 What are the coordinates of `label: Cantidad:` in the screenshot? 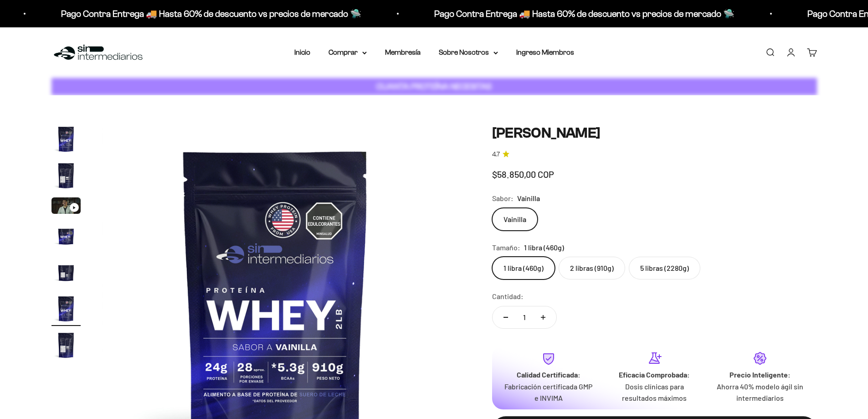 It's located at (507, 297).